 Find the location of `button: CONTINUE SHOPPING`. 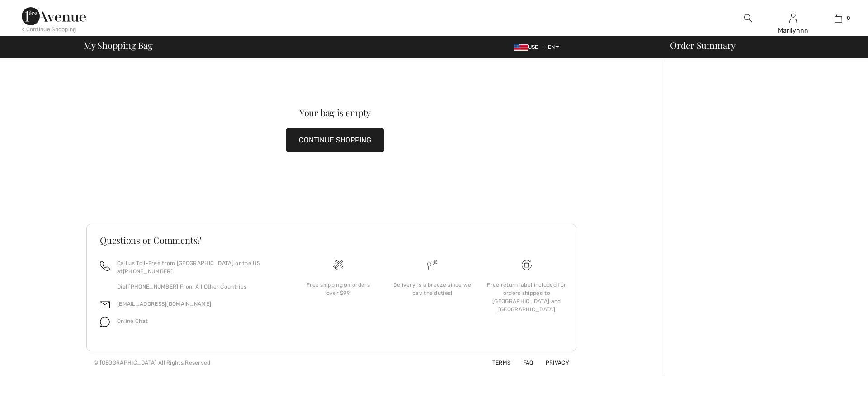

button: CONTINUE SHOPPING is located at coordinates (335, 140).